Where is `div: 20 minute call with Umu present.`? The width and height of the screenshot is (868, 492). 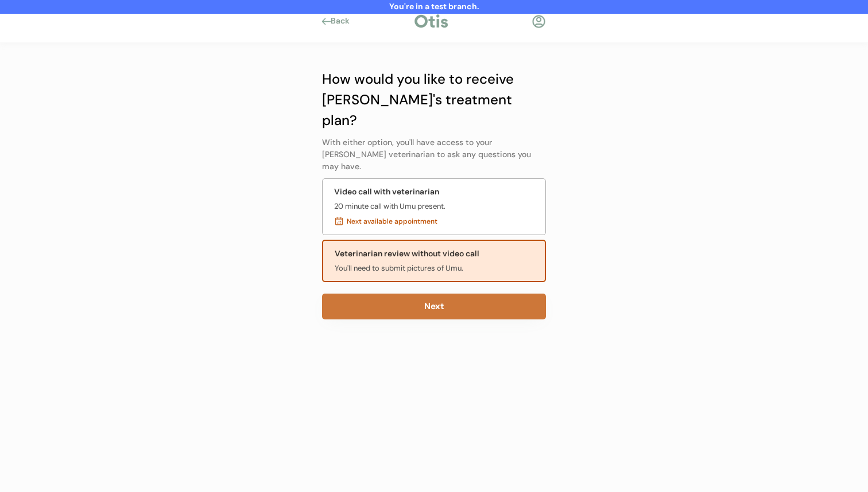
div: 20 minute call with Umu present. is located at coordinates (390, 206).